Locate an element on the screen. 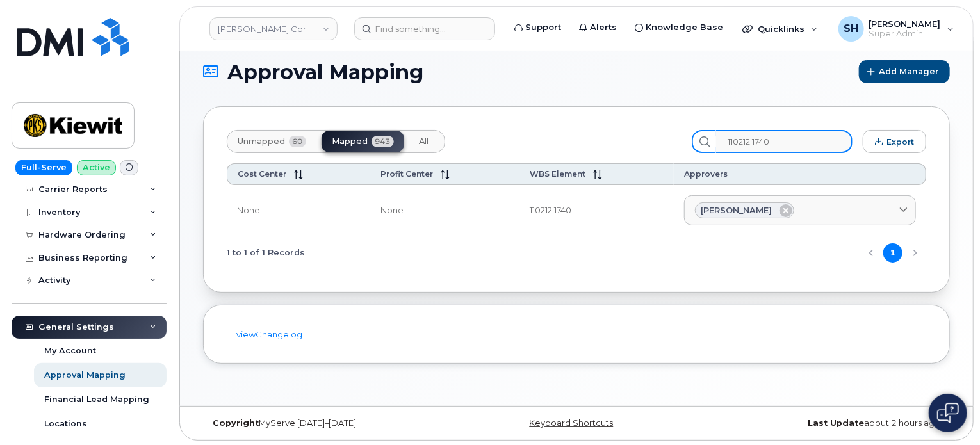 This screenshot has width=980, height=445. span: Profit Center is located at coordinates (407, 173).